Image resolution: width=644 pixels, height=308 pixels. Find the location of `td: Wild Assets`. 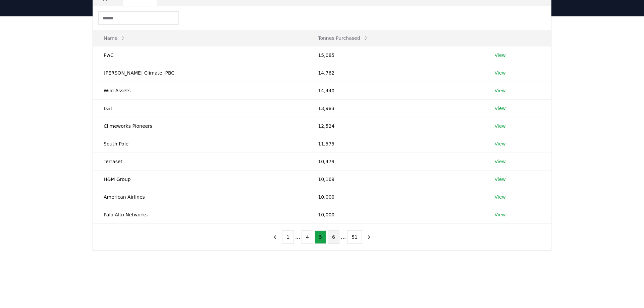

td: Wild Assets is located at coordinates (199, 90).